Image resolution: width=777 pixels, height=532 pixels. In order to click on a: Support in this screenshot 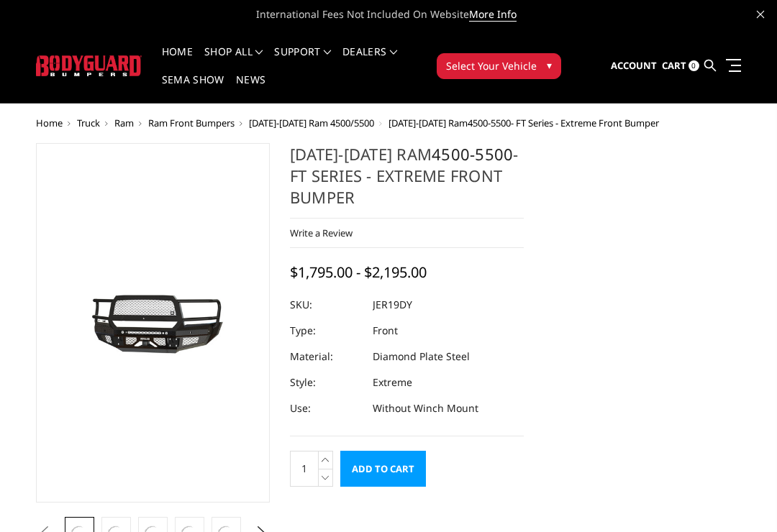, I will do `click(302, 61)`.